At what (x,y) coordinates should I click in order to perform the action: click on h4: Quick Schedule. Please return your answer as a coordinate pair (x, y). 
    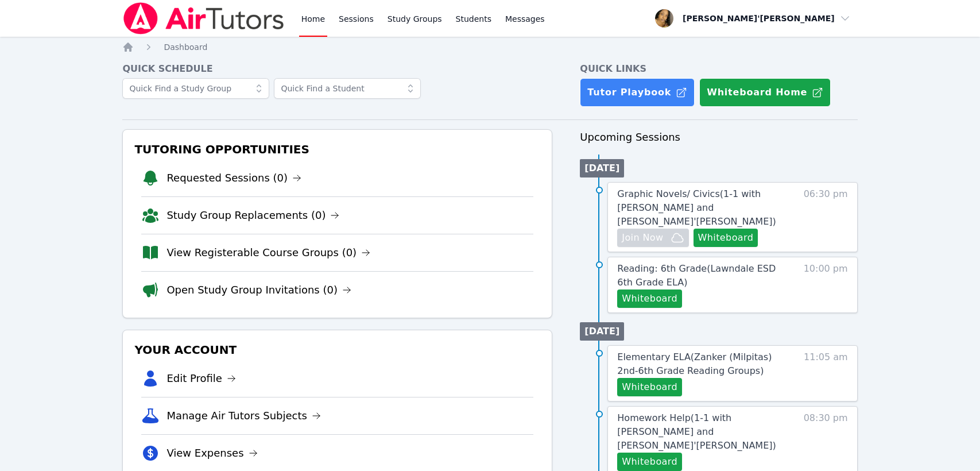
    Looking at the image, I should click on (337, 68).